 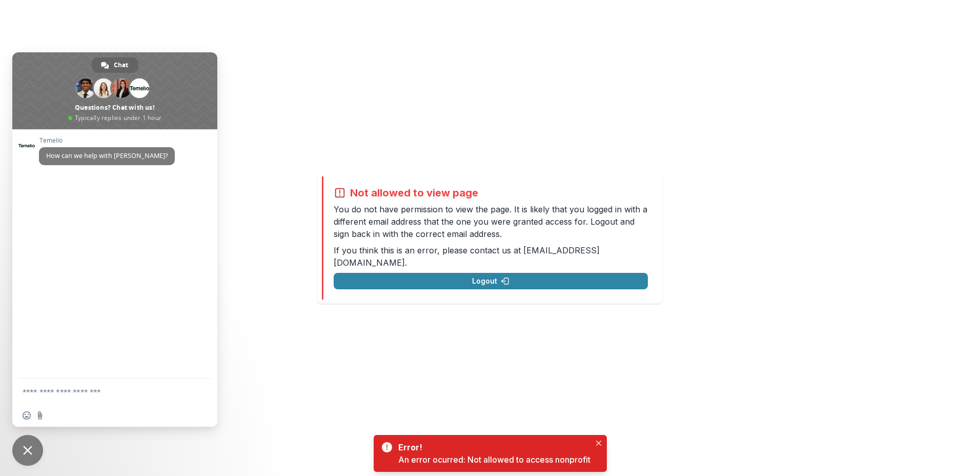 I want to click on div: An error ocurred: Not allowed to access nonprofit, so click(x=494, y=460).